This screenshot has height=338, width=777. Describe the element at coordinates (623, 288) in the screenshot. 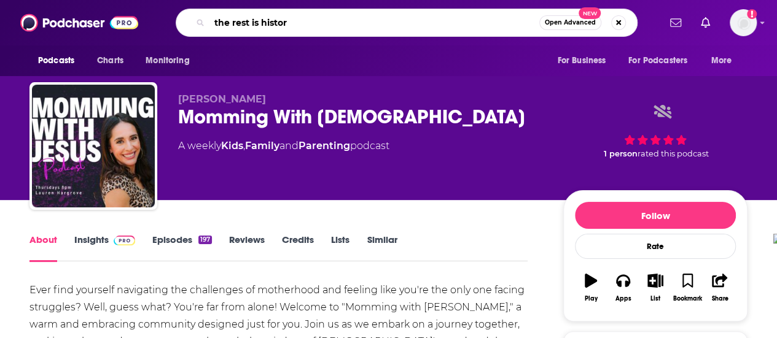

I see `button: Apps` at that location.